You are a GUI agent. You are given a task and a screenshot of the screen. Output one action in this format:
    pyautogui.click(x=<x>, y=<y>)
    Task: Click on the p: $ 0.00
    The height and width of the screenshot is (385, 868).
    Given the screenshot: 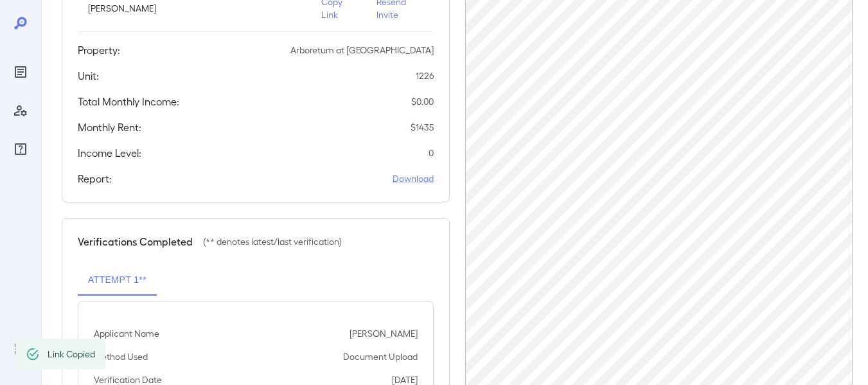 What is the action you would take?
    pyautogui.click(x=422, y=102)
    